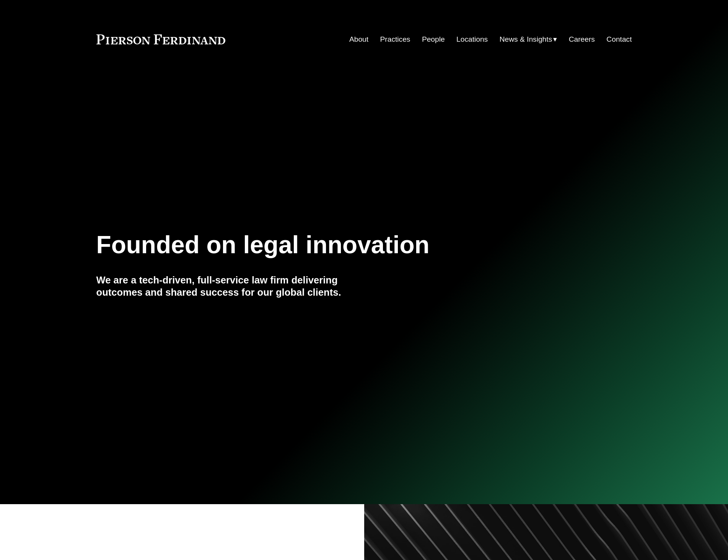 The image size is (728, 560). Describe the element at coordinates (619, 39) in the screenshot. I see `a: Contact` at that location.